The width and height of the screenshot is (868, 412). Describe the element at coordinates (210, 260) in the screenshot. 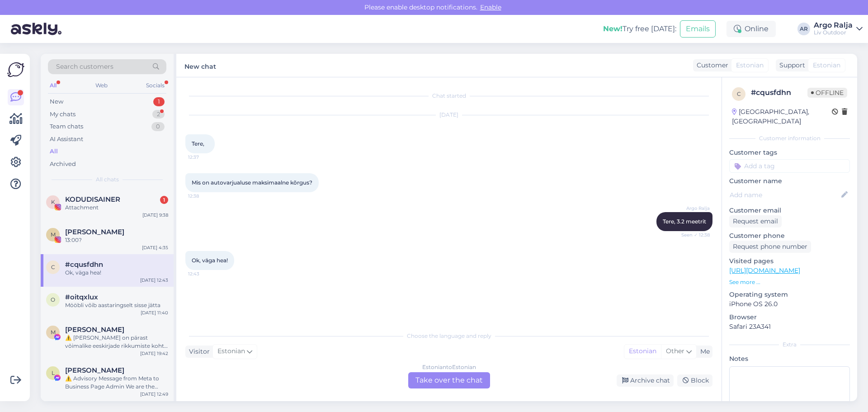

I see `span: Ok, väga hea!` at that location.